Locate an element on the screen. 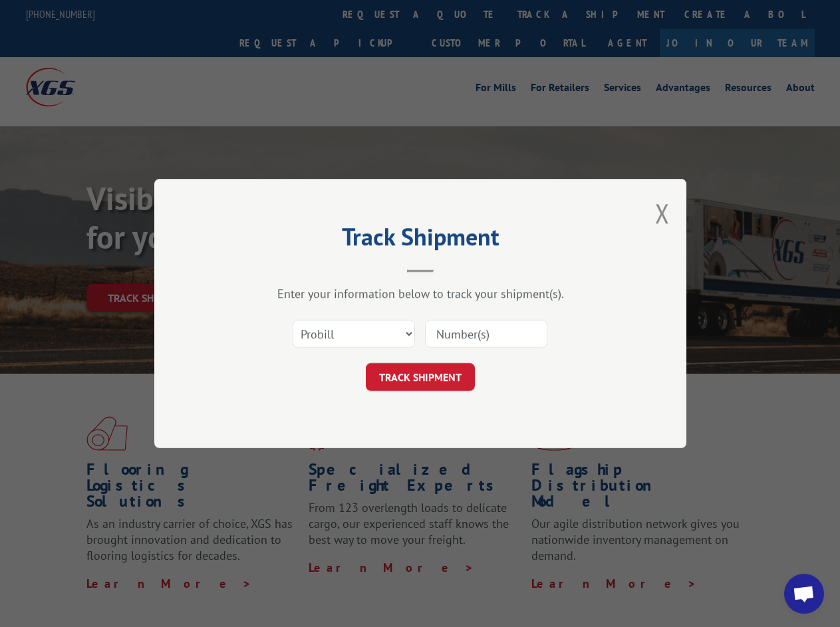  input: Number(s) is located at coordinates (486, 334).